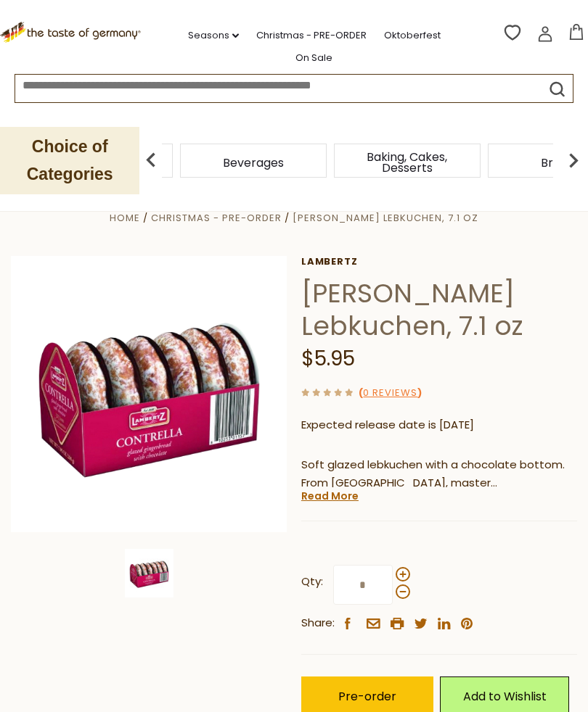 This screenshot has width=588, height=712. I want to click on a: Read More, so click(329, 496).